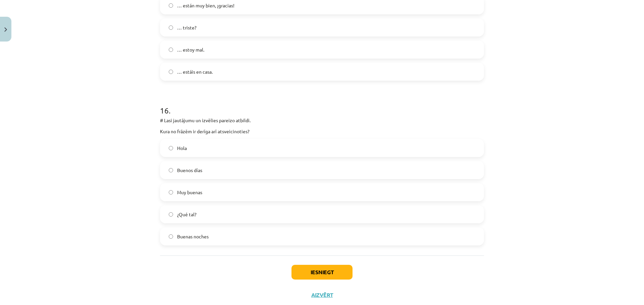  I want to click on p: # Lasi jautājumu un izvēlies pareizo atbildi., so click(322, 120).